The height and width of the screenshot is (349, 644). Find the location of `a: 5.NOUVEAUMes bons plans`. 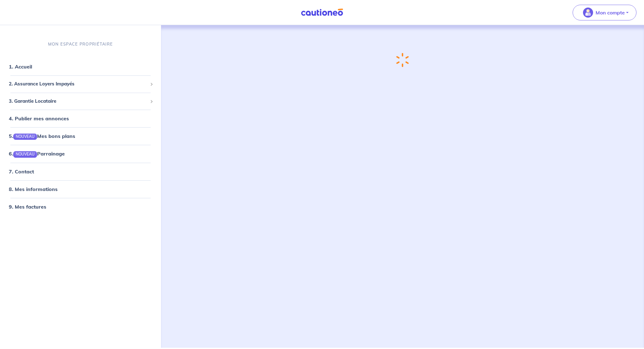

a: 5.NOUVEAUMes bons plans is located at coordinates (42, 136).